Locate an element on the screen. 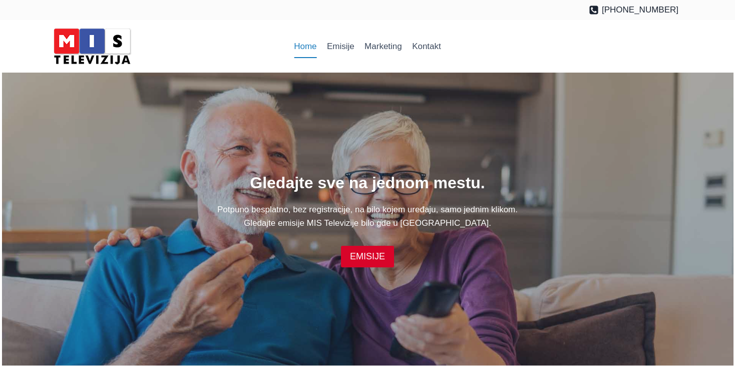 Image resolution: width=735 pixels, height=366 pixels. a: Home is located at coordinates (306, 47).